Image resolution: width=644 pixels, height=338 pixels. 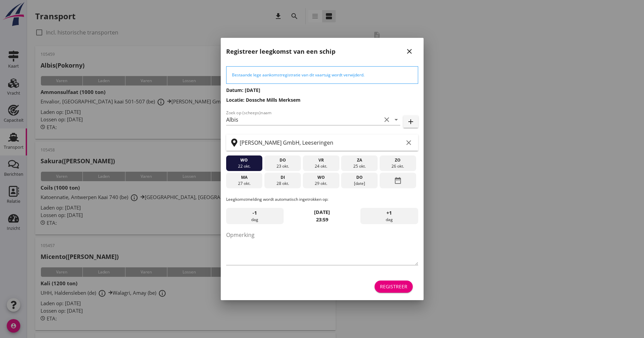 I want to click on textarea: Opmerking, so click(x=322, y=247).